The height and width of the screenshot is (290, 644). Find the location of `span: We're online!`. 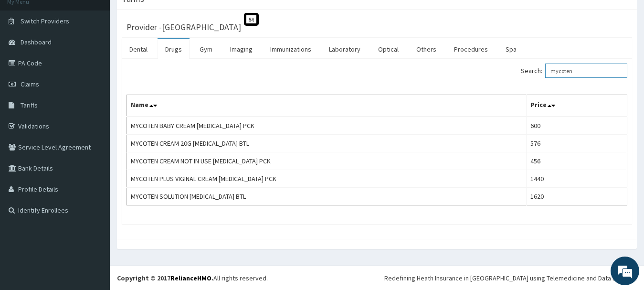

span: We're online! is located at coordinates (94, 133).